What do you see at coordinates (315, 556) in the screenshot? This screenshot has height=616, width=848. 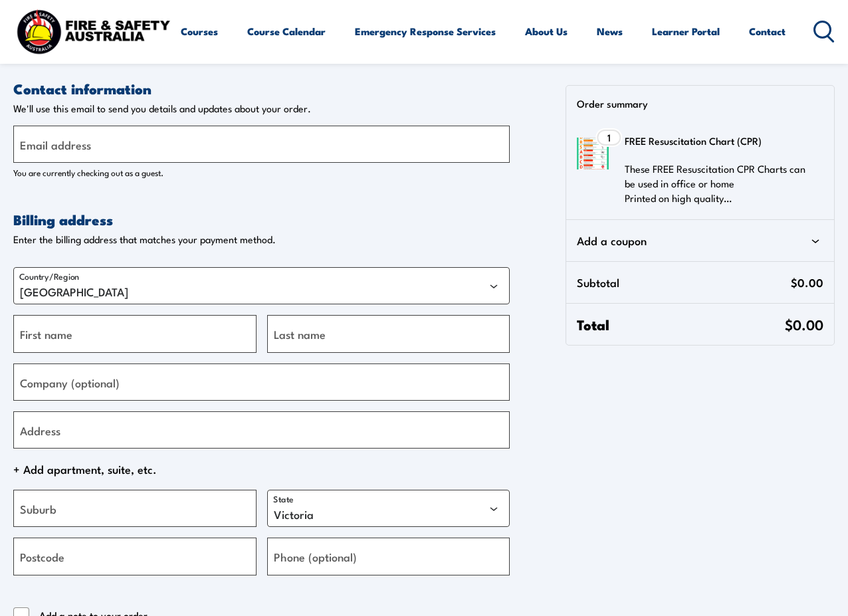 I see `label: Phone (optional)` at bounding box center [315, 556].